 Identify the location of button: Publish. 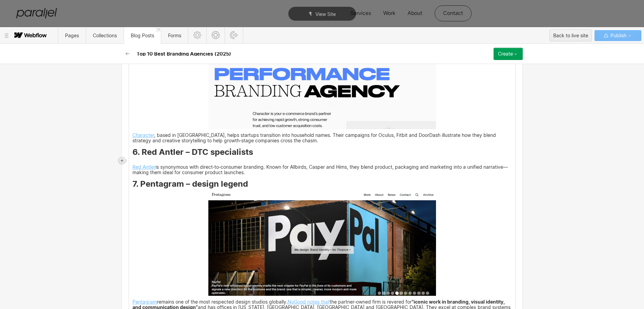
(619, 36).